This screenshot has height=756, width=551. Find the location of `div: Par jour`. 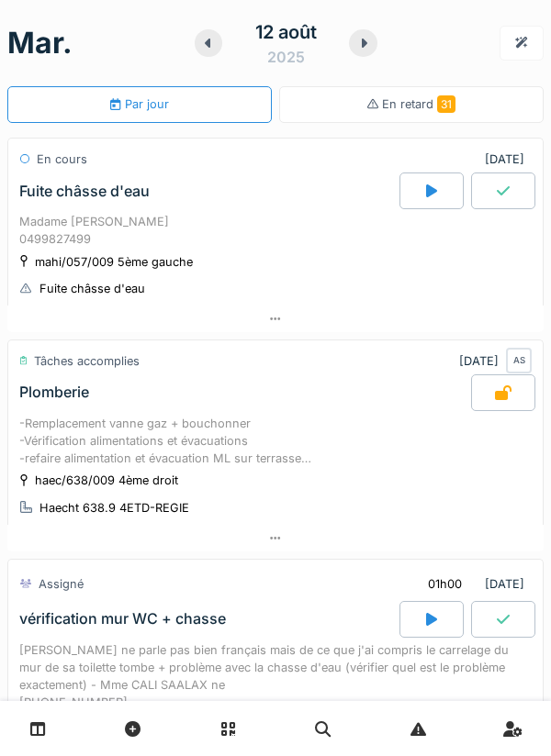

div: Par jour is located at coordinates (139, 103).